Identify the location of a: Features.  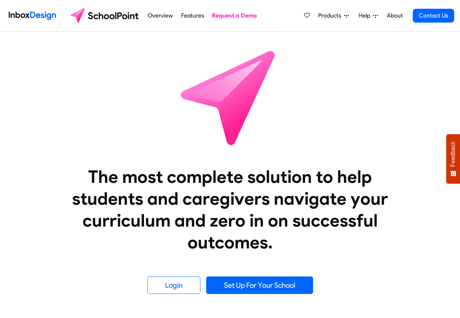
(192, 16).